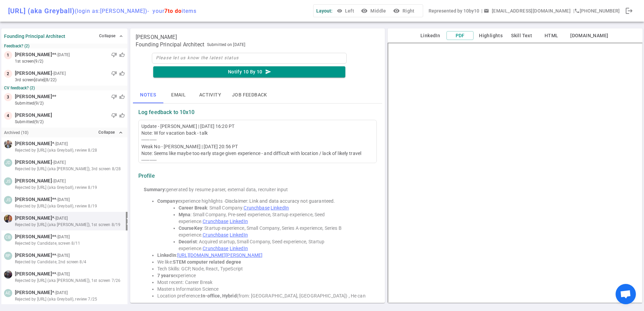 The height and width of the screenshot is (311, 644). I want to click on button: Open a message box, so click(528, 11).